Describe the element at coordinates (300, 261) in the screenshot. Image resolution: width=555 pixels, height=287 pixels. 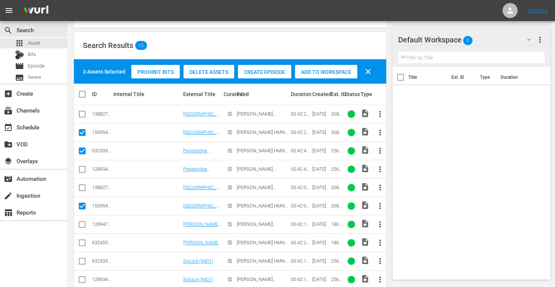
I see `div: 00:42:14.232` at that location.